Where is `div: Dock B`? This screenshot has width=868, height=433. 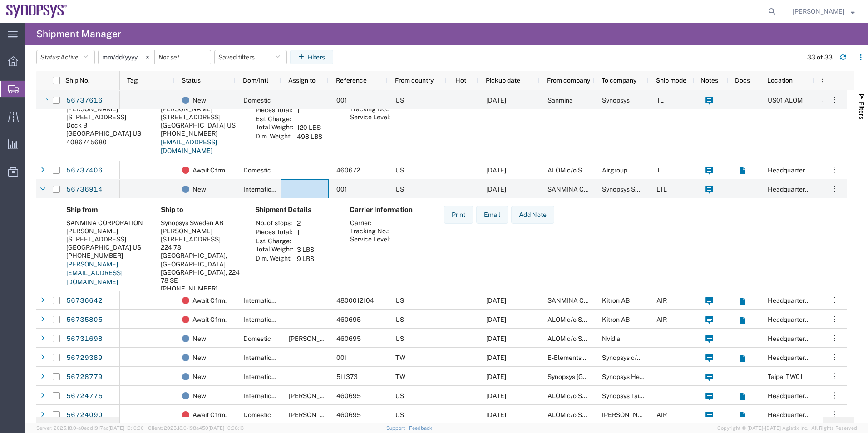
div: Dock B is located at coordinates (106, 125).